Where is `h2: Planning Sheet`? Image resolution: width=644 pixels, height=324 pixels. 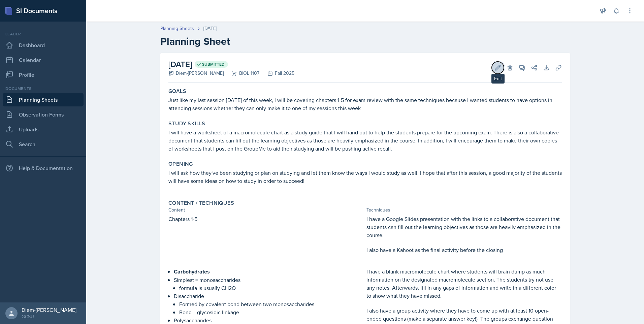 h2: Planning Sheet is located at coordinates (366, 41).